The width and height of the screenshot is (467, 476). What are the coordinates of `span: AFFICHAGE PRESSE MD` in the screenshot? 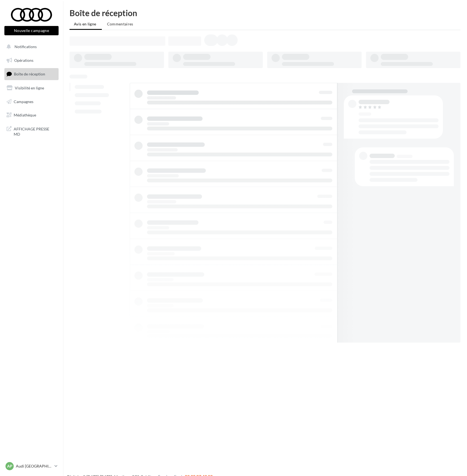 It's located at (35, 131).